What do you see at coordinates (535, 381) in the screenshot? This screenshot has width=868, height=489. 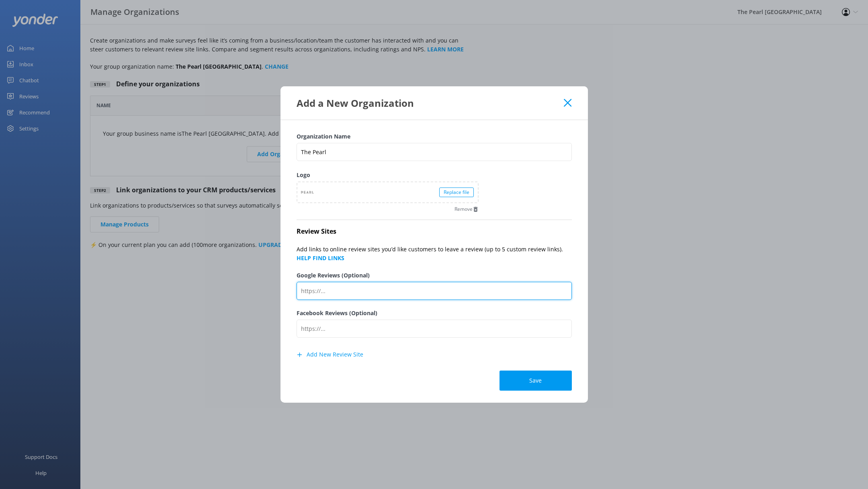 I see `button: Save` at bounding box center [535, 381].